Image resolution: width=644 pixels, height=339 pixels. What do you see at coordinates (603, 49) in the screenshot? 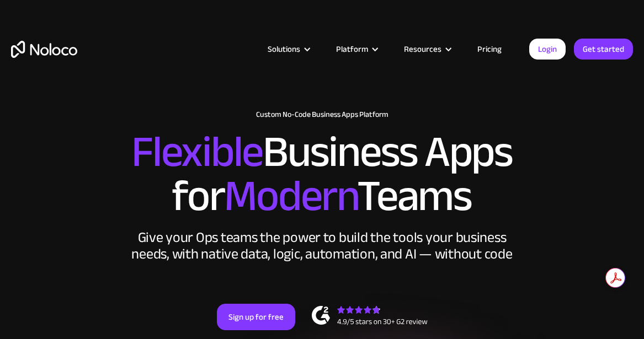
I see `a: Get started` at bounding box center [603, 49].